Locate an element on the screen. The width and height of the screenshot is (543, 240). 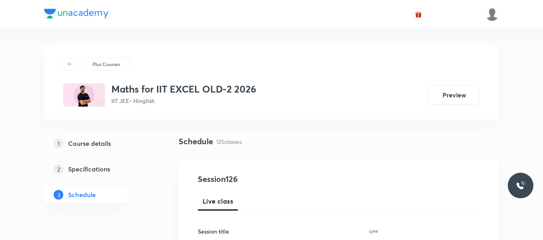
a: 1Course details is located at coordinates (99, 143).